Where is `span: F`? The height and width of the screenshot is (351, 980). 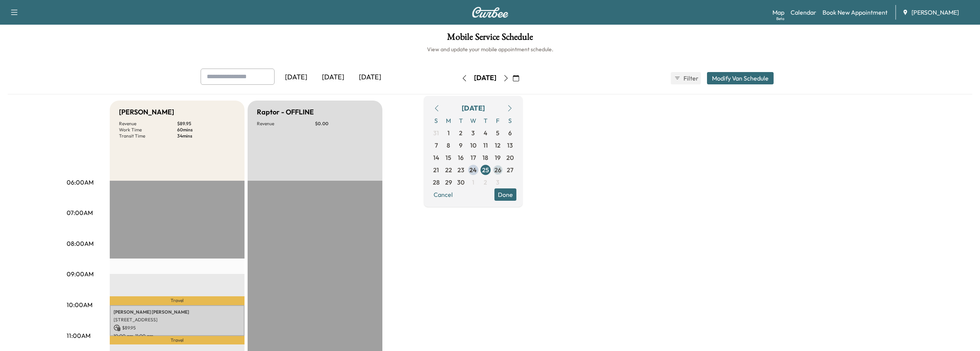 span: F is located at coordinates (498, 121).